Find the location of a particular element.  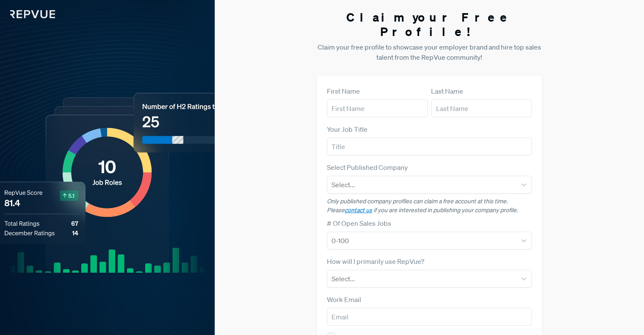

input: First Name is located at coordinates (377, 108).